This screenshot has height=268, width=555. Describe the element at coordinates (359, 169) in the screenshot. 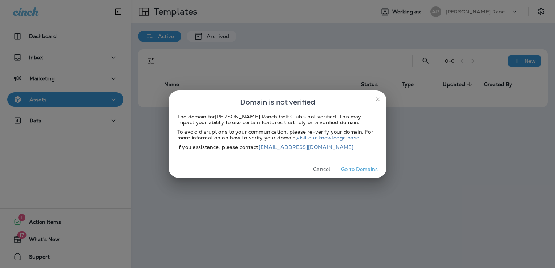

I see `button: Go to Domains` at that location.